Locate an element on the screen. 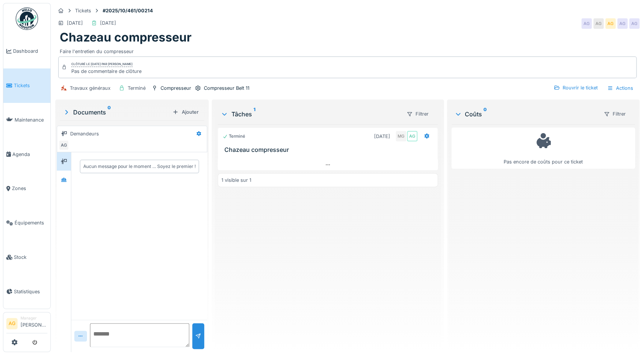 The height and width of the screenshot is (355, 644). div: Pas encore de coûts pour ce ticket is located at coordinates (543, 148).